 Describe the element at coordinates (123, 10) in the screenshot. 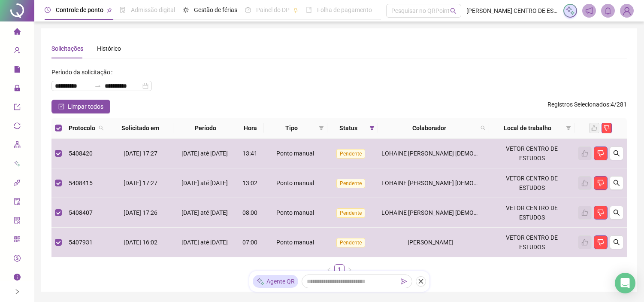

I see `span: file-done` at that location.